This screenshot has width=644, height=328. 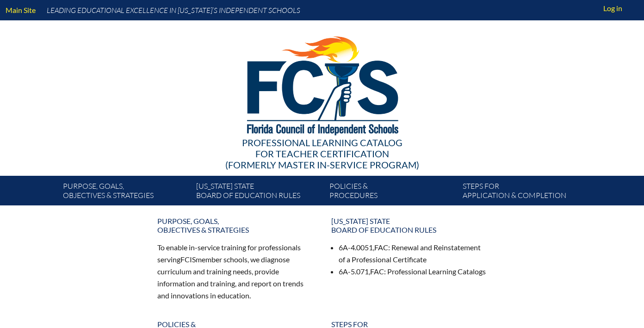 What do you see at coordinates (613, 9) in the screenshot?
I see `span: Log in` at bounding box center [613, 9].